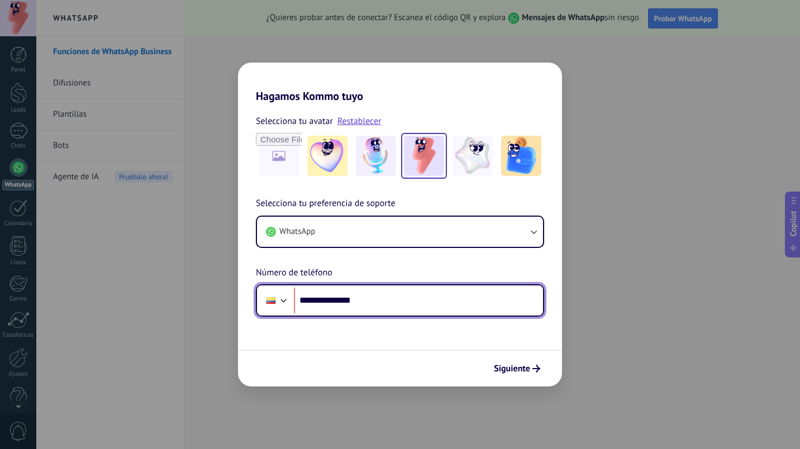  I want to click on span: Siguiente, so click(512, 369).